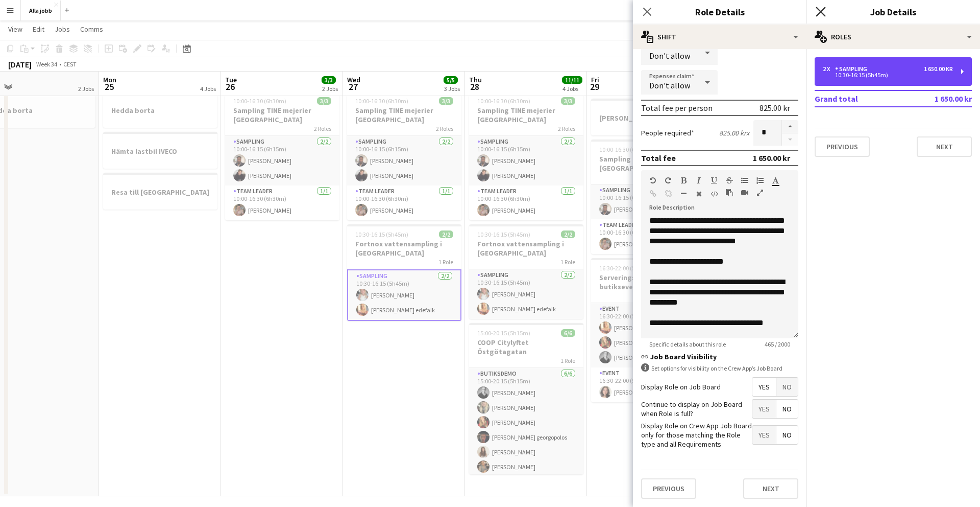 The image size is (980, 507). I want to click on span: Week 34, so click(46, 64).